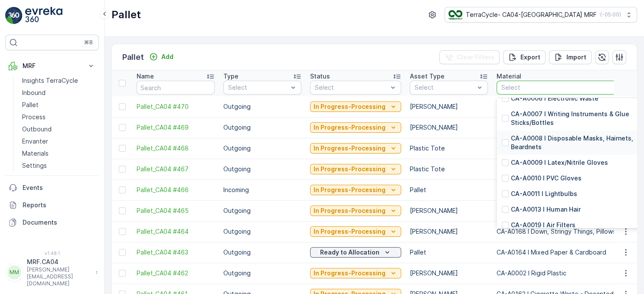  Describe the element at coordinates (230, 77) in the screenshot. I see `p: Type` at that location.